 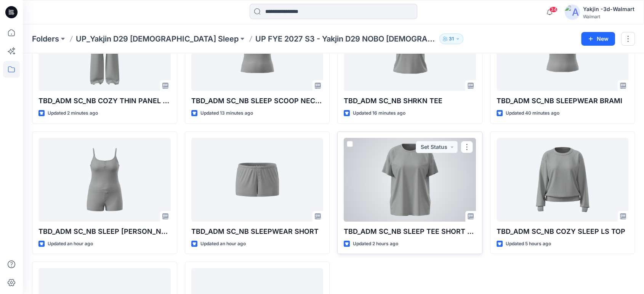 What do you see at coordinates (379, 113) in the screenshot?
I see `p: Updated 16 minutes ago` at bounding box center [379, 113].